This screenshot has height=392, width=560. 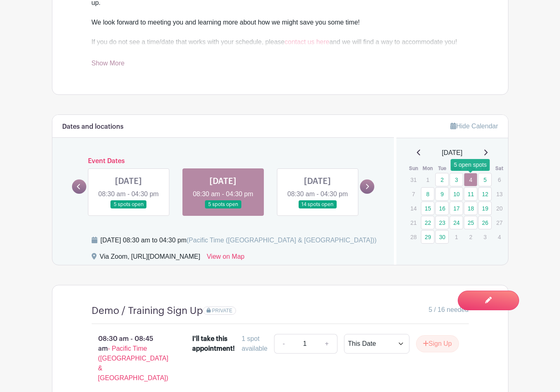 I want to click on a: 23, so click(x=442, y=222).